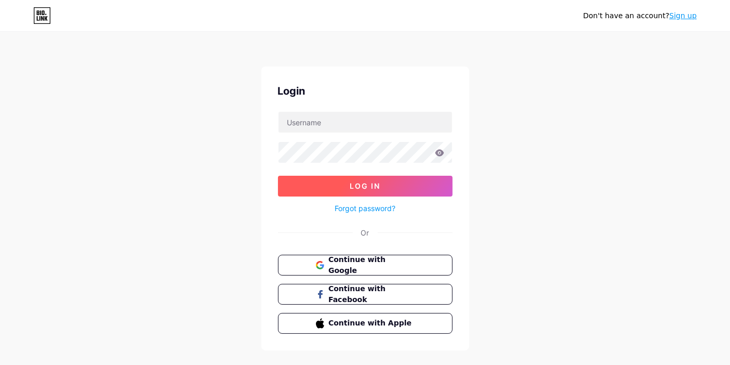 The height and width of the screenshot is (365, 730). I want to click on a: Continue with Apple, so click(365, 323).